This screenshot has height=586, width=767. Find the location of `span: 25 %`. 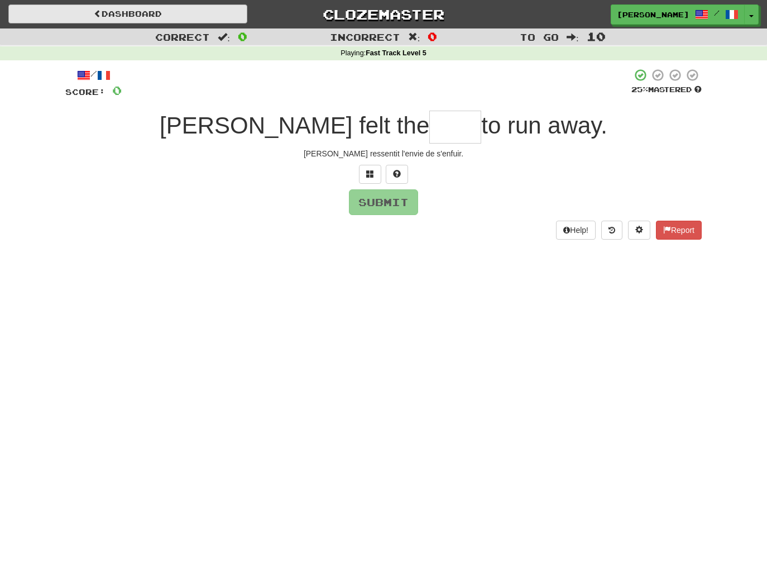

span: 25 % is located at coordinates (640, 89).